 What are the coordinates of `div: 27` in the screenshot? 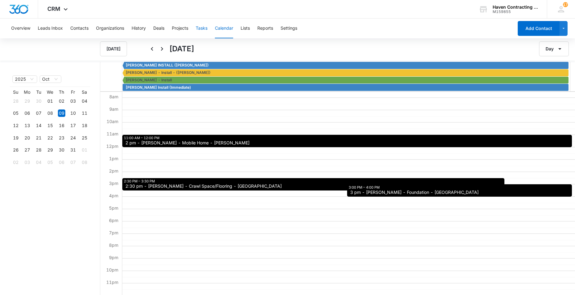 It's located at (27, 150).